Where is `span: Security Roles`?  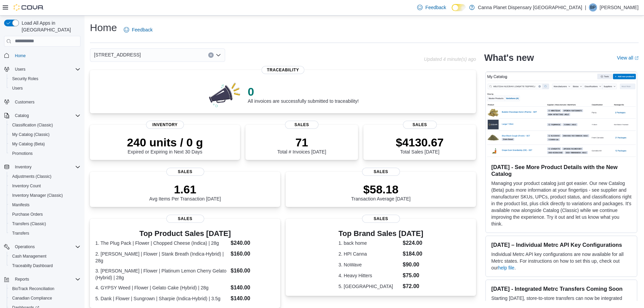 span: Security Roles is located at coordinates (45, 78).